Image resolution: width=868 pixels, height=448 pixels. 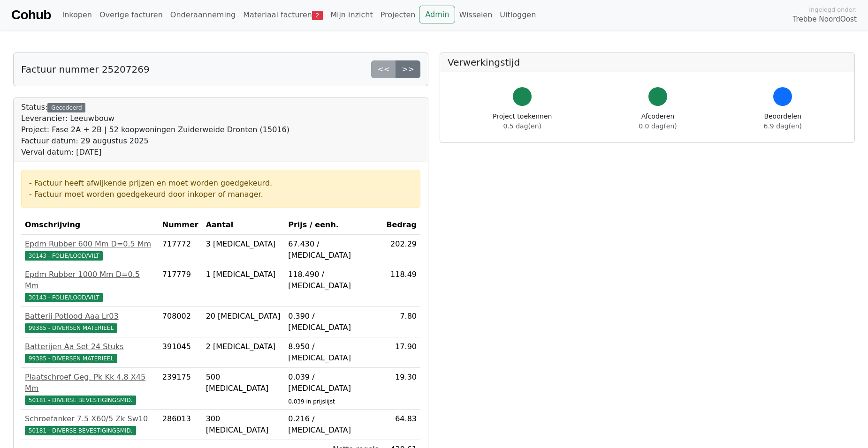 What do you see at coordinates (782, 121) in the screenshot?
I see `div: Beoordelen` at bounding box center [782, 121].